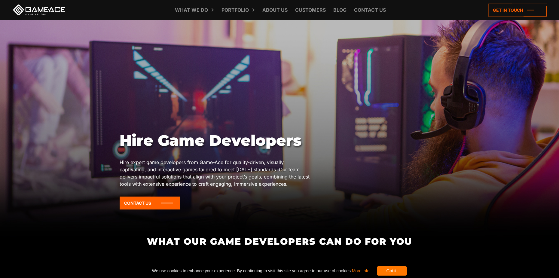  Describe the element at coordinates (150, 203) in the screenshot. I see `a: Contact Us` at that location.